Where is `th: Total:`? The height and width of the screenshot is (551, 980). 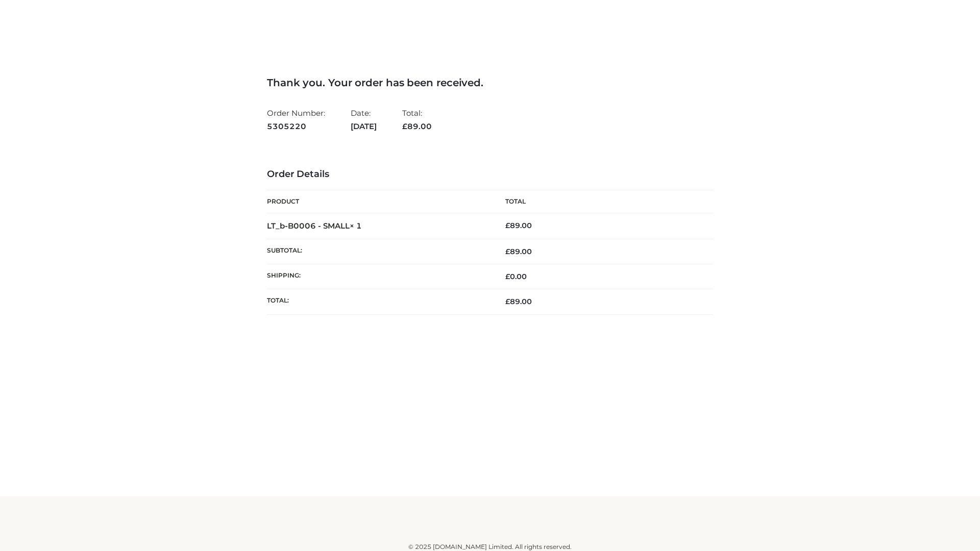 th: Total: is located at coordinates (378, 301).